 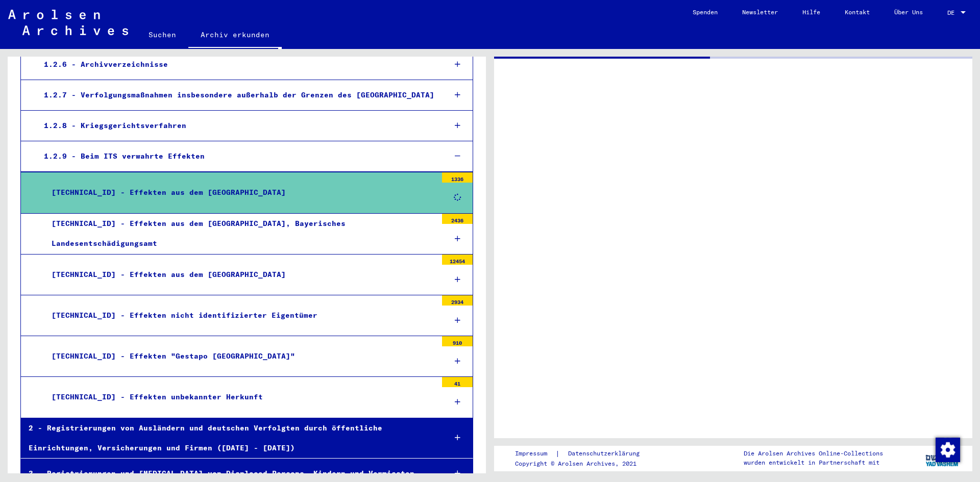 What do you see at coordinates (162, 35) in the screenshot?
I see `a: Suchen` at bounding box center [162, 35].